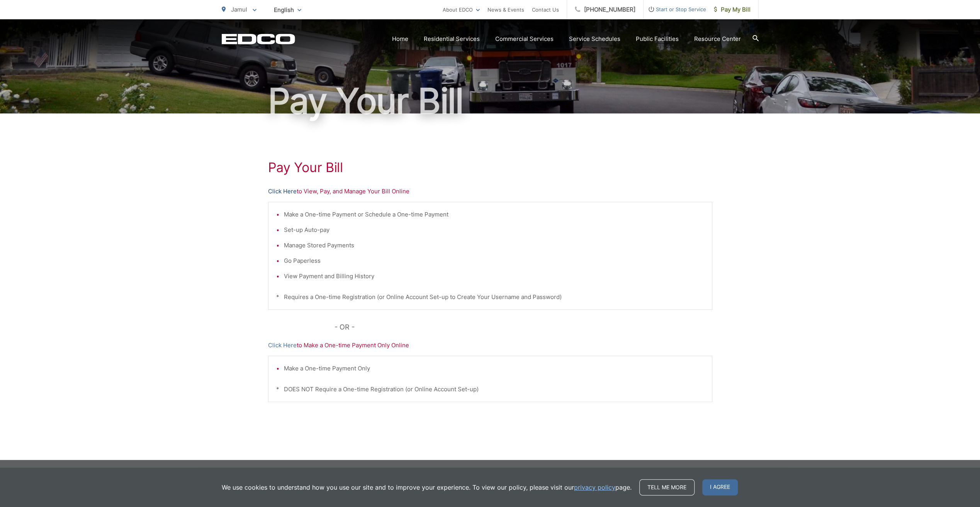  Describe the element at coordinates (494, 276) in the screenshot. I see `li: View Payment and Billing History` at that location.